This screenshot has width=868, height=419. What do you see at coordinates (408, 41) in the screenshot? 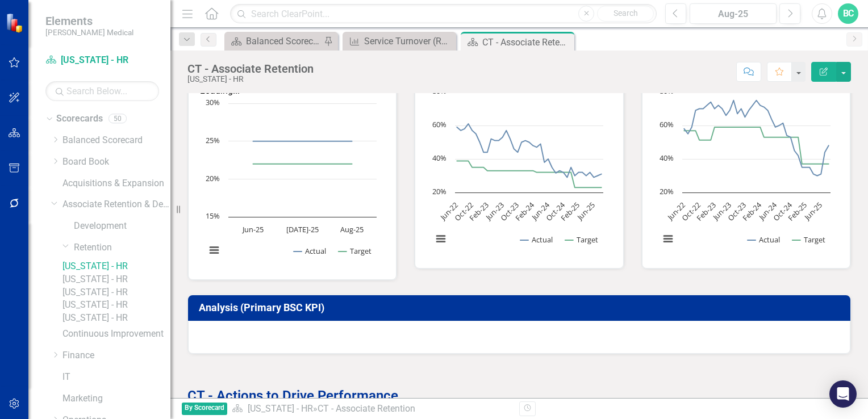
I see `div: Service Turnover (Rolling 12 Mos.)` at bounding box center [408, 41].